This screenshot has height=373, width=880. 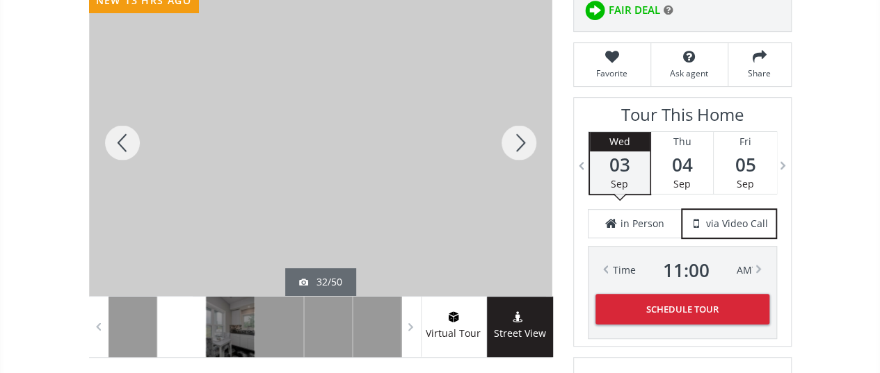 What do you see at coordinates (612, 73) in the screenshot?
I see `span: Favorite` at bounding box center [612, 73].